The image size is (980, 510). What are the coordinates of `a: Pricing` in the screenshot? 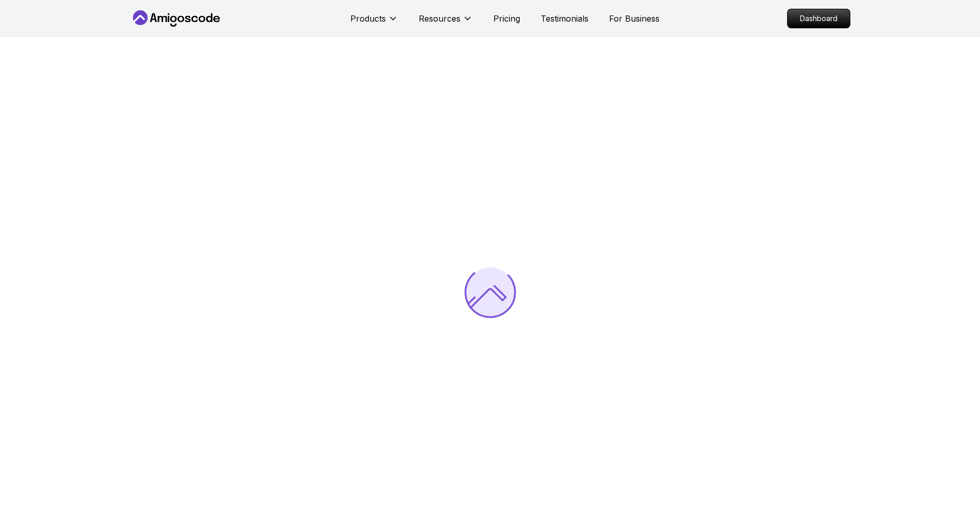 It's located at (506, 19).